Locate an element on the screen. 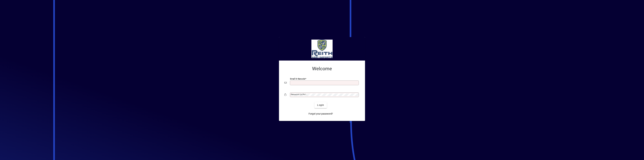 This screenshot has width=644, height=160. mat-label: Email or Barcode is located at coordinates (298, 79).